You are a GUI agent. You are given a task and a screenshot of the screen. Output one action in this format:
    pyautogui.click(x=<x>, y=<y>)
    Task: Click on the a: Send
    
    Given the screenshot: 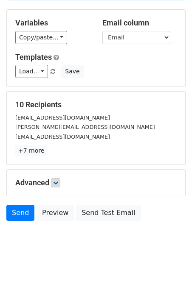 What is the action you would take?
    pyautogui.click(x=20, y=213)
    